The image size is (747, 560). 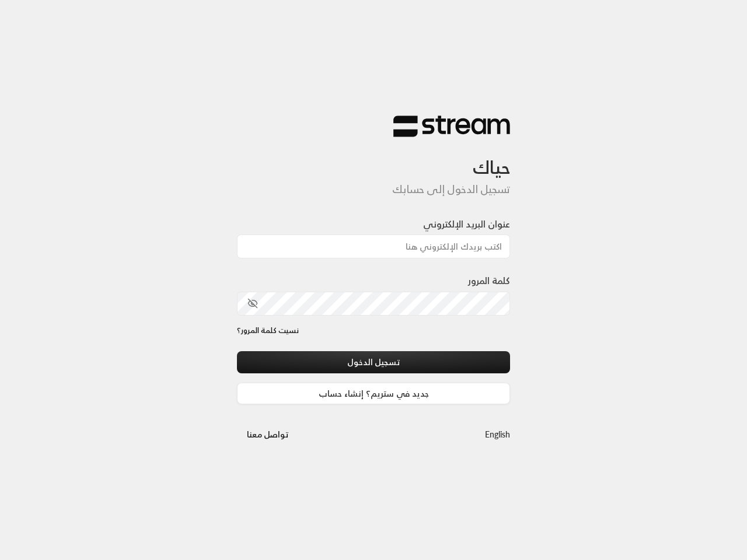 I want to click on h3: حياك, so click(x=374, y=158).